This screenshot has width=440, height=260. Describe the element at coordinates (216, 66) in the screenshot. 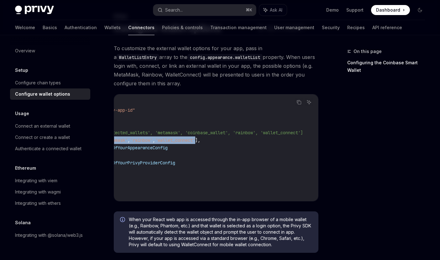

I see `span: To customize the external wallet options for your app, pass in a array to the property. When user...` at that location.